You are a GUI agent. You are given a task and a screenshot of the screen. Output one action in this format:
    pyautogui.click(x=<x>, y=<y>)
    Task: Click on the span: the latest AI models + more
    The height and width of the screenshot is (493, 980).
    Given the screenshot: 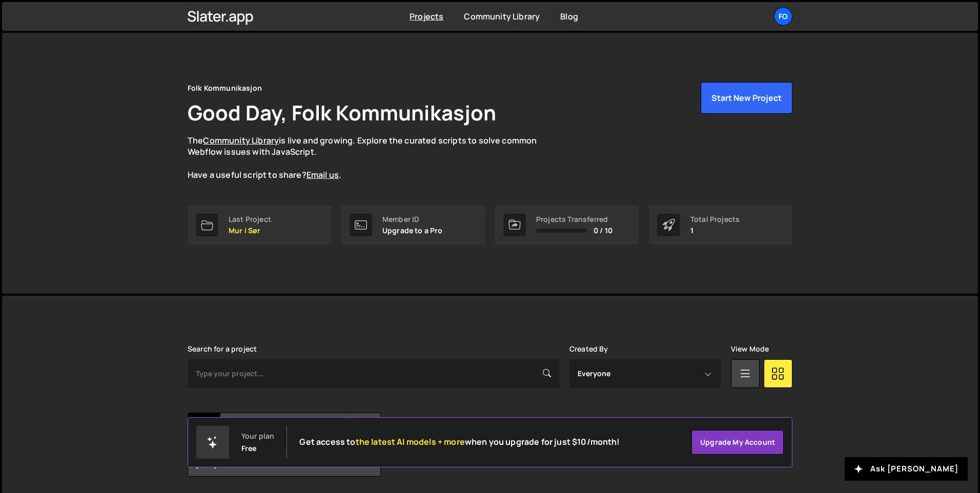 What is the action you would take?
    pyautogui.click(x=410, y=442)
    